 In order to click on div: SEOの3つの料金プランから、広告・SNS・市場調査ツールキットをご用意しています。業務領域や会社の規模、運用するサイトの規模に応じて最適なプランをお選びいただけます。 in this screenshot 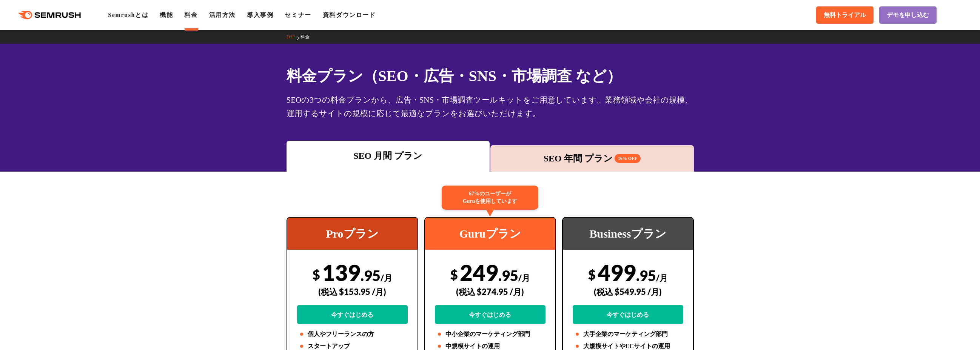, I will do `click(490, 107)`.